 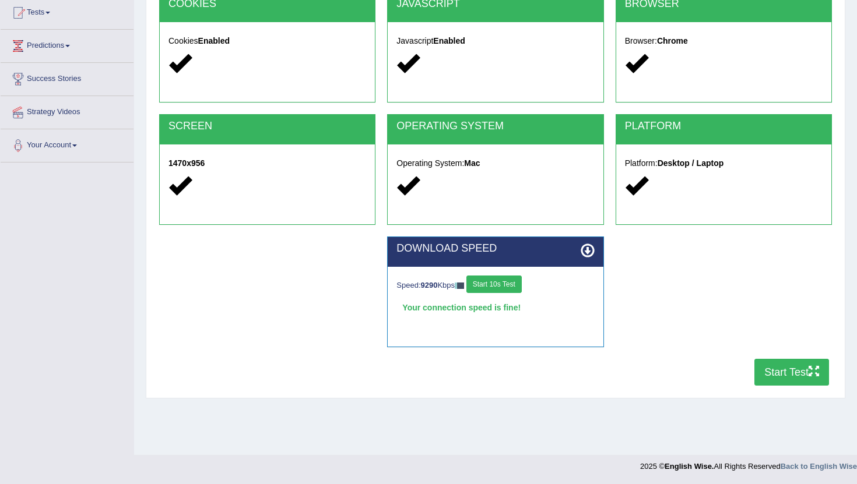 What do you see at coordinates (494, 284) in the screenshot?
I see `button: Start 10s Test` at bounding box center [494, 284].